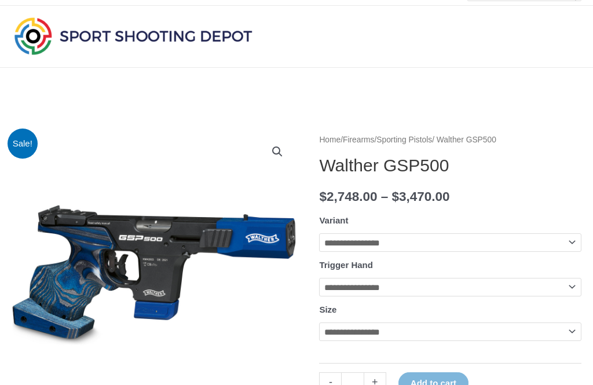  What do you see at coordinates (348, 197) in the screenshot?
I see `bdi: 2,748.00` at bounding box center [348, 197].